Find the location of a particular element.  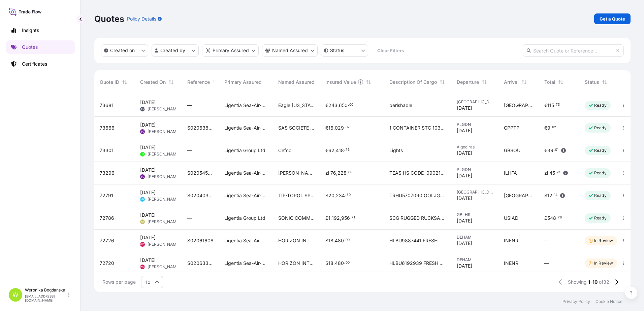

p: Policy Details is located at coordinates (141, 19).